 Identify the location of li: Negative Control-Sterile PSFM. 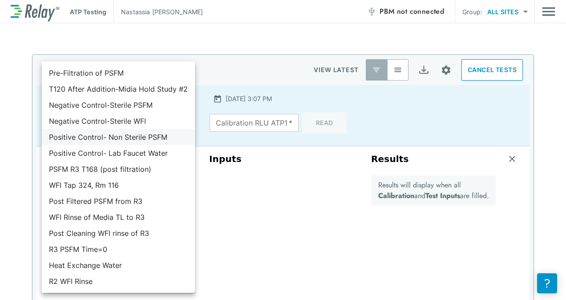
(118, 105).